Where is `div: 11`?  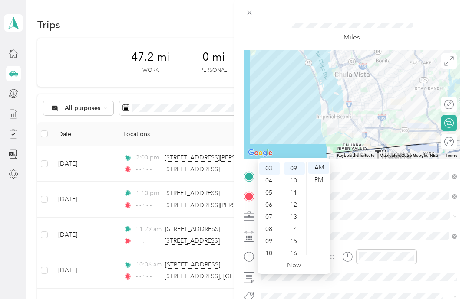
div: 11 is located at coordinates (294, 193).